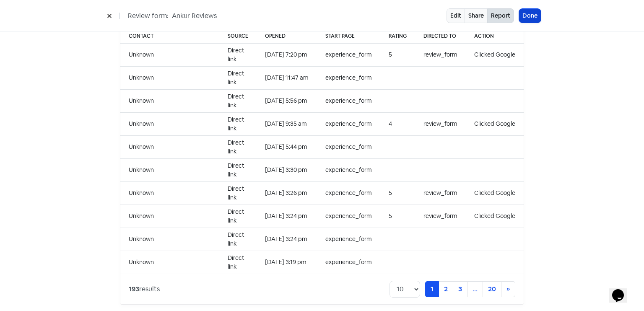 The image size is (644, 311). I want to click on strong: 193, so click(134, 289).